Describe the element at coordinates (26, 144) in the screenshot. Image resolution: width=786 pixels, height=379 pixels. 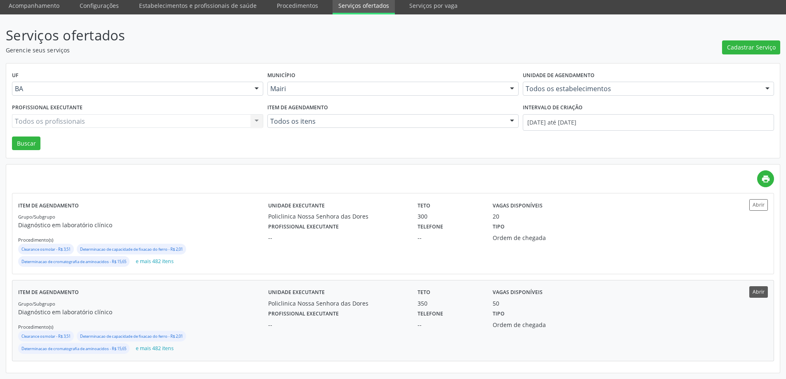
I see `button: Buscar` at that location.